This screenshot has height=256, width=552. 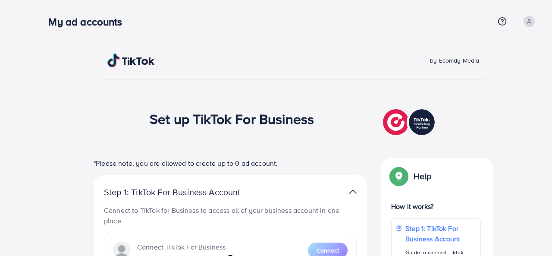 What do you see at coordinates (399, 176) in the screenshot?
I see `img: Popup guide` at bounding box center [399, 176].